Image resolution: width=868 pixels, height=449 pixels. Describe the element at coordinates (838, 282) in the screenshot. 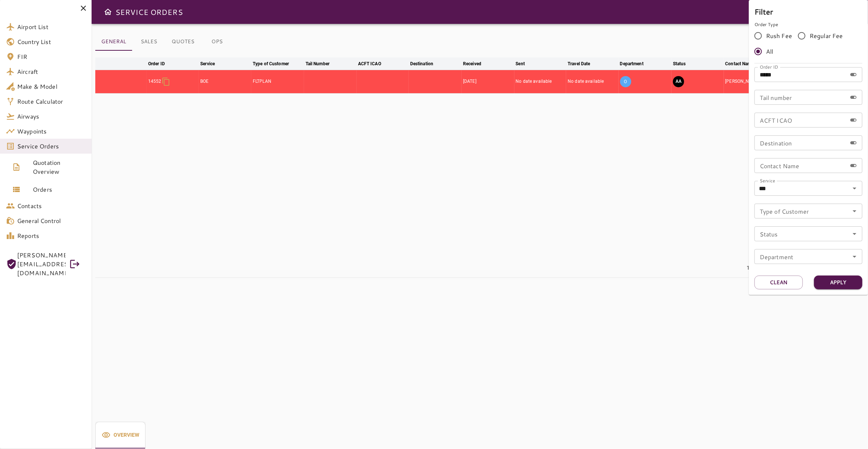

I see `button: Apply` at that location.